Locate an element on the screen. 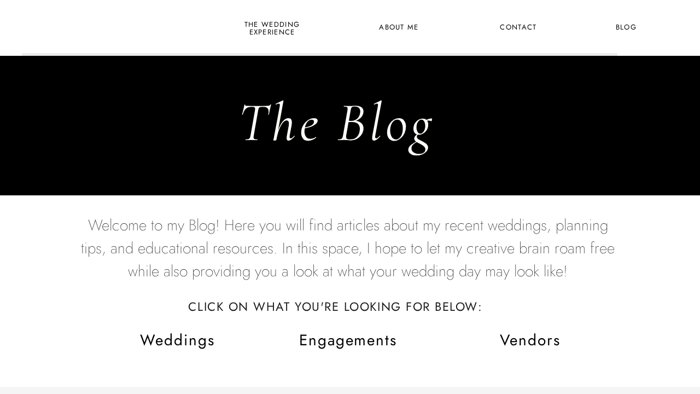 The image size is (700, 394). span: Weddings is located at coordinates (177, 340).